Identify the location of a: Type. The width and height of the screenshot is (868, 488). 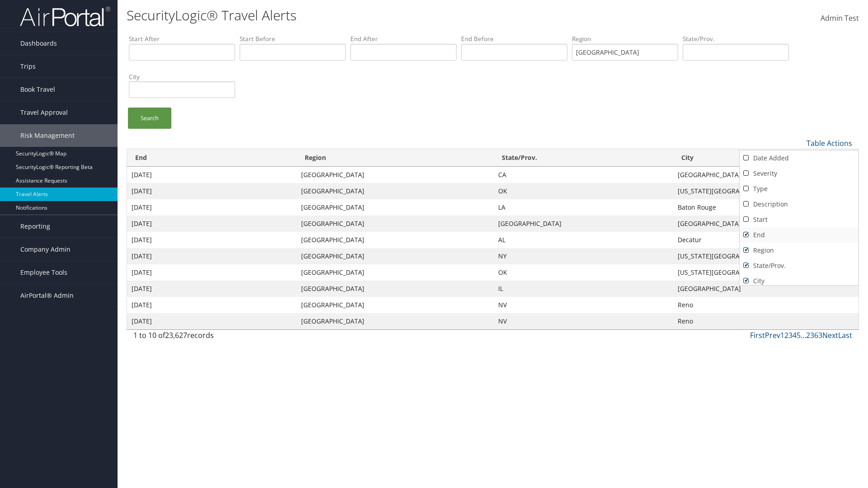
(799, 189).